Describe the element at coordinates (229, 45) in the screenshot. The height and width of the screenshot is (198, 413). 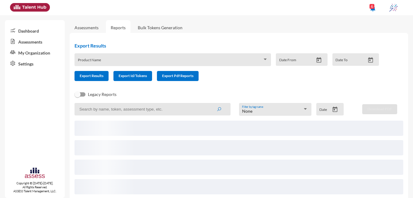
I see `h2: Export Results` at that location.